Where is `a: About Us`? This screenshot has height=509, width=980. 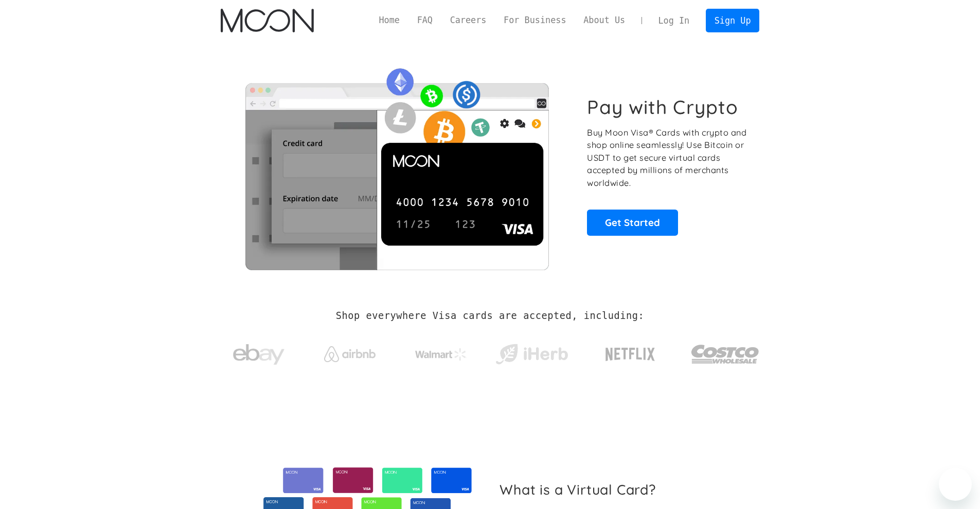 a: About Us is located at coordinates (604, 20).